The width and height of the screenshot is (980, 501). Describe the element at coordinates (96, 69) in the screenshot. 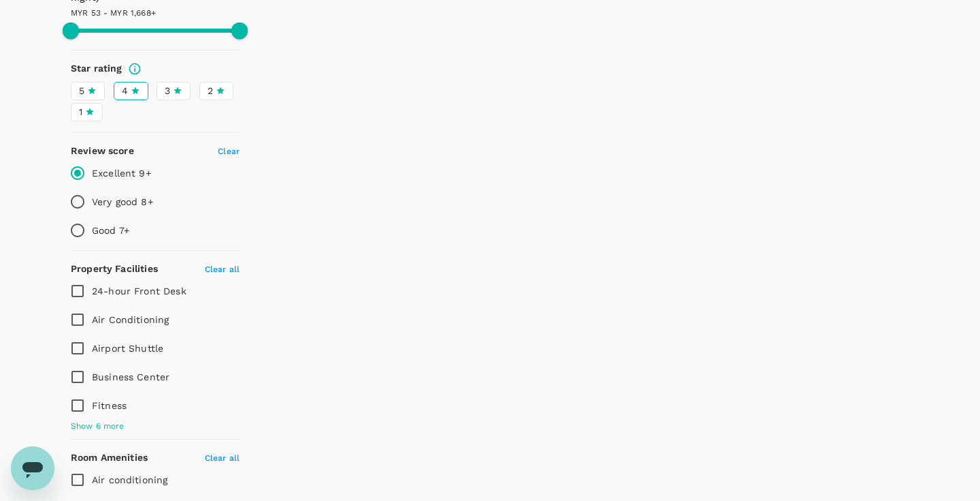

I see `h6: Star rating` at that location.